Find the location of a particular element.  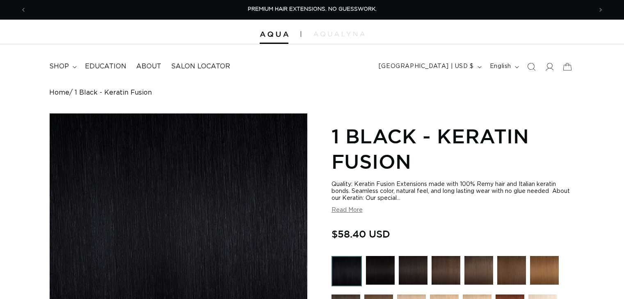

a: 1B Soft Black - Keratin Fusion is located at coordinates (413, 273).